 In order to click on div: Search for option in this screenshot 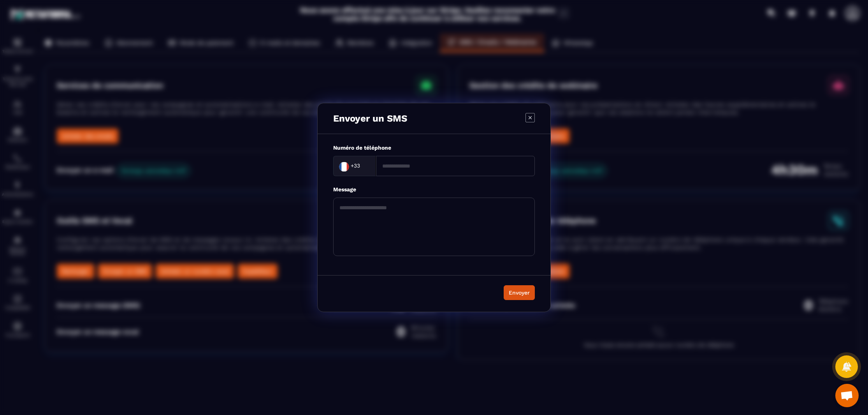, I will do `click(354, 166)`.